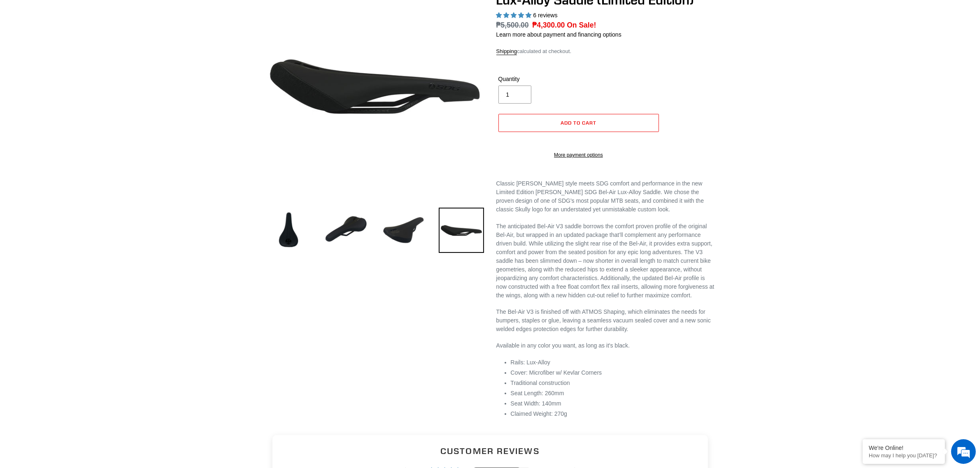 The width and height of the screenshot is (980, 468). What do you see at coordinates (507, 51) in the screenshot?
I see `a: Shipping` at bounding box center [507, 51].